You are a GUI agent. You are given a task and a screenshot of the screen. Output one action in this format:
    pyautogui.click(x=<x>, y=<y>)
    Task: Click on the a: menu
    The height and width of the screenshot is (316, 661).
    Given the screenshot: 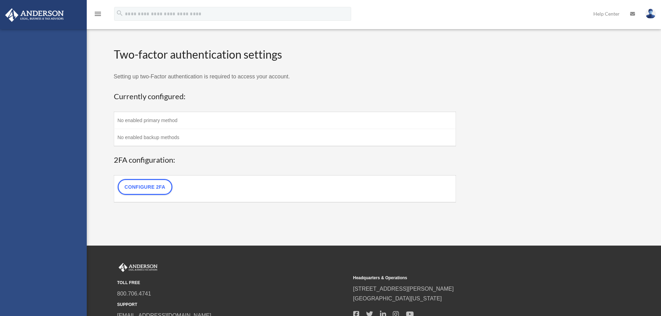 What is the action you would take?
    pyautogui.click(x=98, y=15)
    